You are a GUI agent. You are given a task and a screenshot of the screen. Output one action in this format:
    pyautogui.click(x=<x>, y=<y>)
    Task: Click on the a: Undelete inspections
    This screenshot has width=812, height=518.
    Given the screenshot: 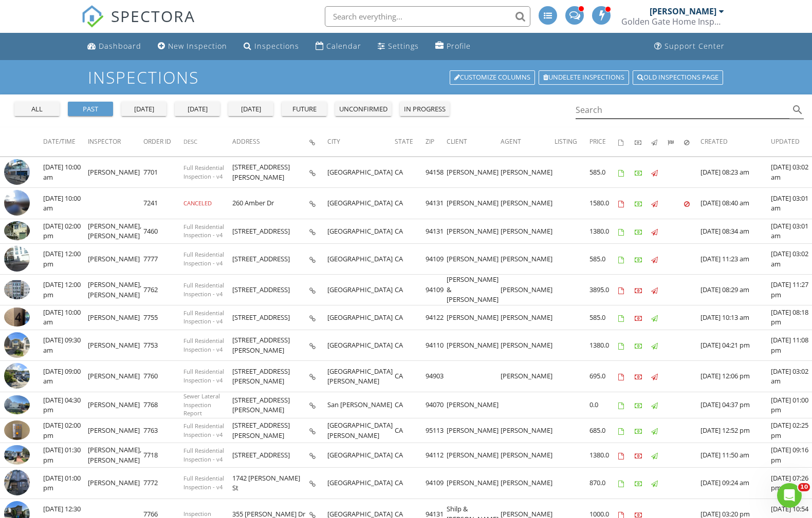 What is the action you would take?
    pyautogui.click(x=583, y=77)
    